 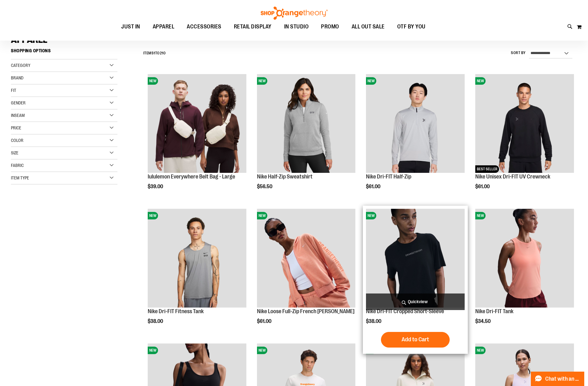 What do you see at coordinates (525, 258) in the screenshot?
I see `img: Nike Dri-FIT Tank` at bounding box center [525, 258].